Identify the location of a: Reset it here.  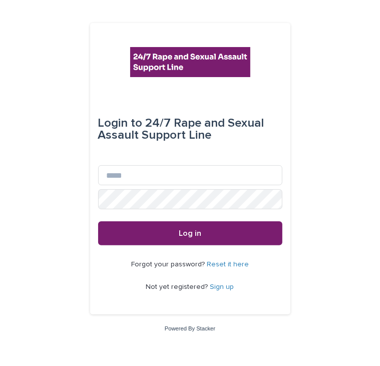
(228, 264).